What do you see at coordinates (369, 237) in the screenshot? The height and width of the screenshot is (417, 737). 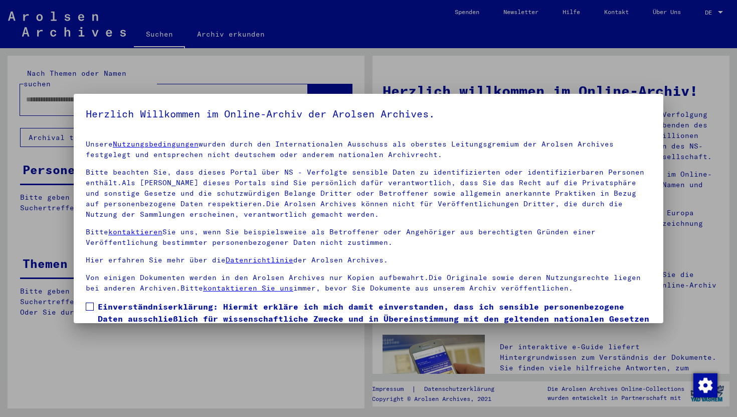 I see `p: Bitte Sie uns, wenn Sie beispielsweise als Betroffener oder Angehöriger aus berechtigten Gründen ...` at bounding box center [369, 237].